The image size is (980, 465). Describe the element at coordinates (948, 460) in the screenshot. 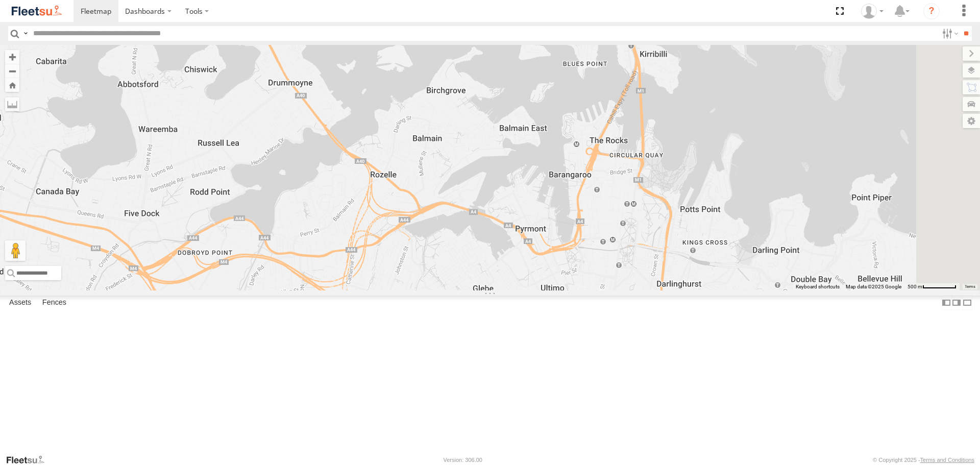

I see `a: Terms and Conditions` at that location.